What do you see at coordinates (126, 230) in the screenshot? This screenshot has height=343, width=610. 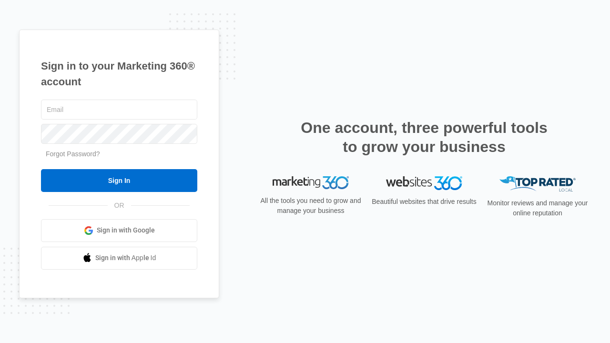 I see `span: Sign in with Google` at bounding box center [126, 230].